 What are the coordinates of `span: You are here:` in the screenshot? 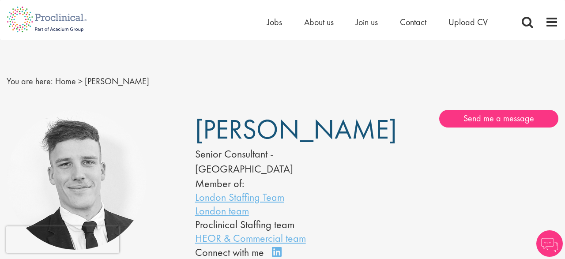 It's located at (30, 81).